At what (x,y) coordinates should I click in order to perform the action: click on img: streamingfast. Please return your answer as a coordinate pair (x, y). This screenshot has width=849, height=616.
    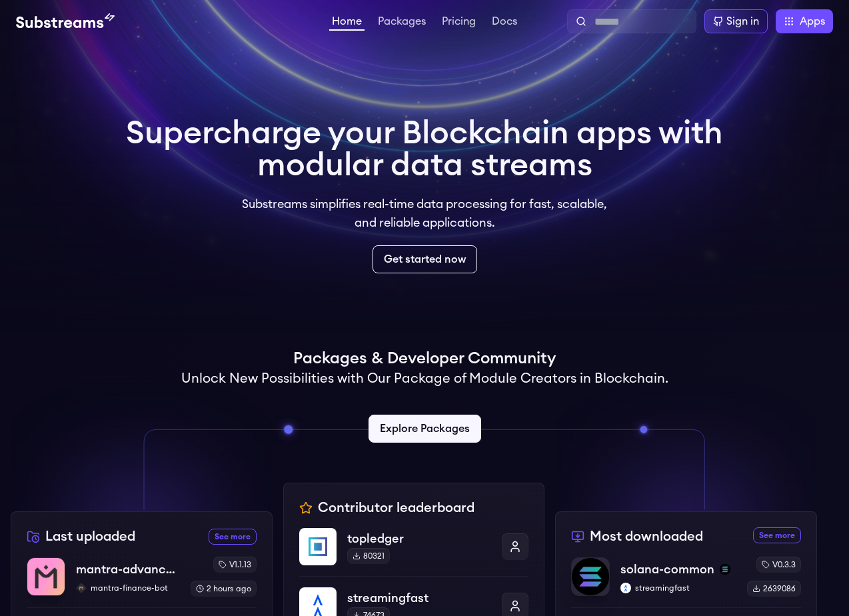
    Looking at the image, I should click on (626, 588).